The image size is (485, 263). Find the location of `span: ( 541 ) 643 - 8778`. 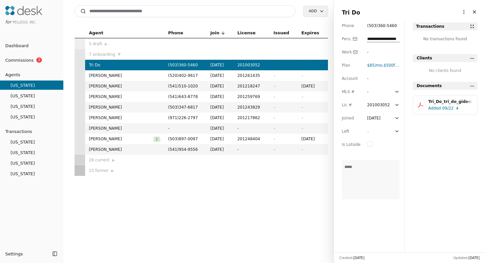

span: ( 541 ) 643 - 8778 is located at coordinates (183, 97).